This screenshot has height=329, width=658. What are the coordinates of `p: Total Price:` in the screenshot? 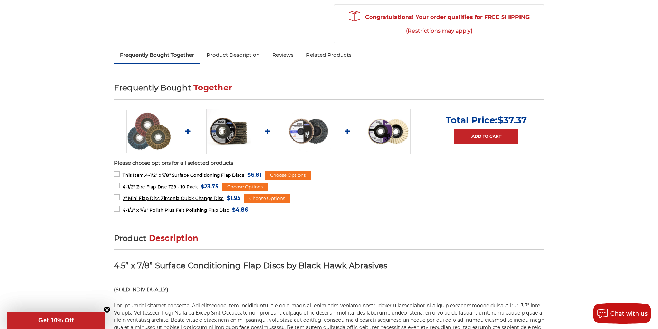 It's located at (486, 120).